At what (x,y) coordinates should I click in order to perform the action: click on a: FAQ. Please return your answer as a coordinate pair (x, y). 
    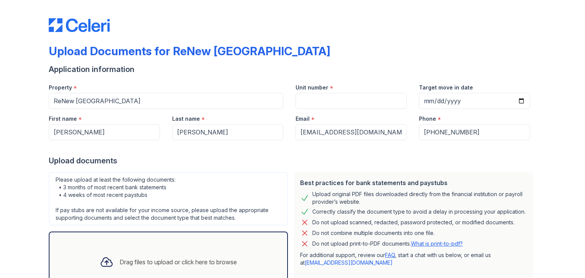
    Looking at the image, I should click on (390, 255).